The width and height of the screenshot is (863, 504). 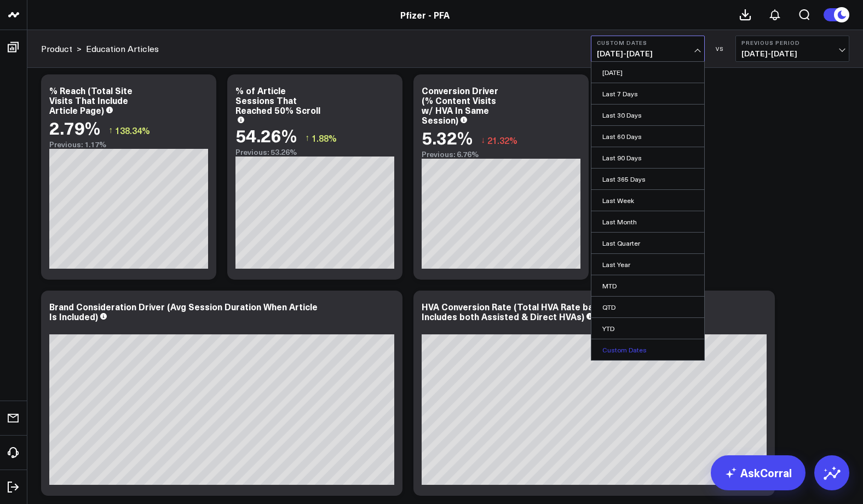 What do you see at coordinates (91, 100) in the screenshot?
I see `div: % Reach (Total Site Visits That Include Article Page)` at bounding box center [91, 100].